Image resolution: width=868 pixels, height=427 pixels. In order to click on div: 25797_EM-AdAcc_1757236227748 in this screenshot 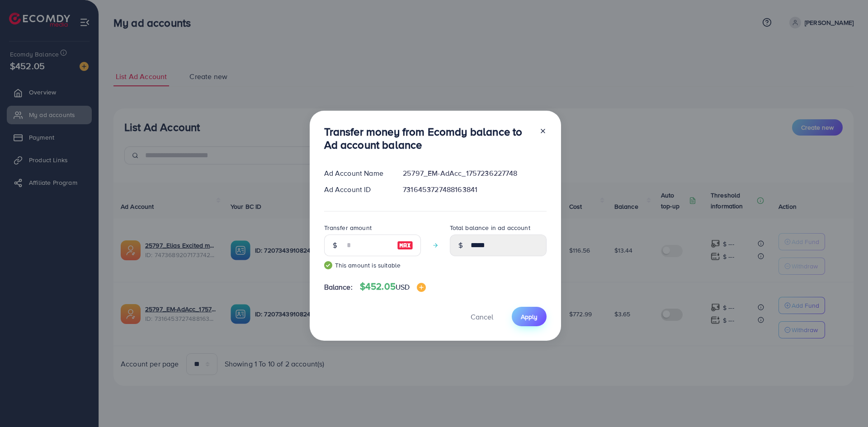, I will do `click(474, 173)`.